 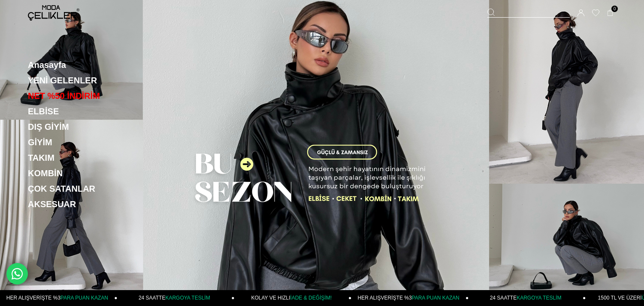 I want to click on a: ELBİSE, so click(x=86, y=111).